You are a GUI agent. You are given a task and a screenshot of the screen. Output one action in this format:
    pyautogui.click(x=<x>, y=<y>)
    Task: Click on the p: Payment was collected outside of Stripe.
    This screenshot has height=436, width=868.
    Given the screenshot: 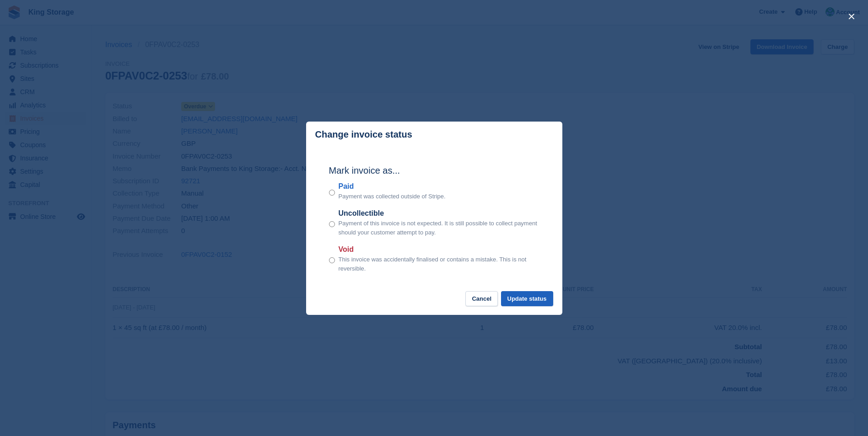 What is the action you would take?
    pyautogui.click(x=392, y=197)
    